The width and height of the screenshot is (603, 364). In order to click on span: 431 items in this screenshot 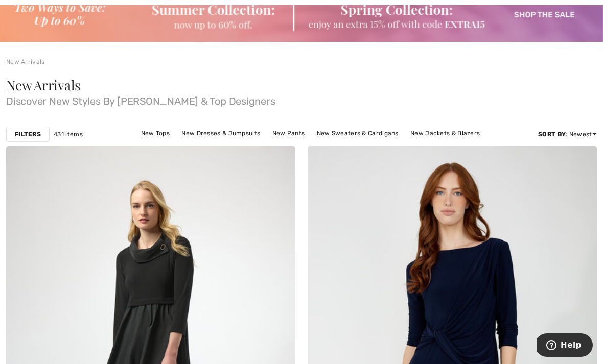, I will do `click(68, 134)`.